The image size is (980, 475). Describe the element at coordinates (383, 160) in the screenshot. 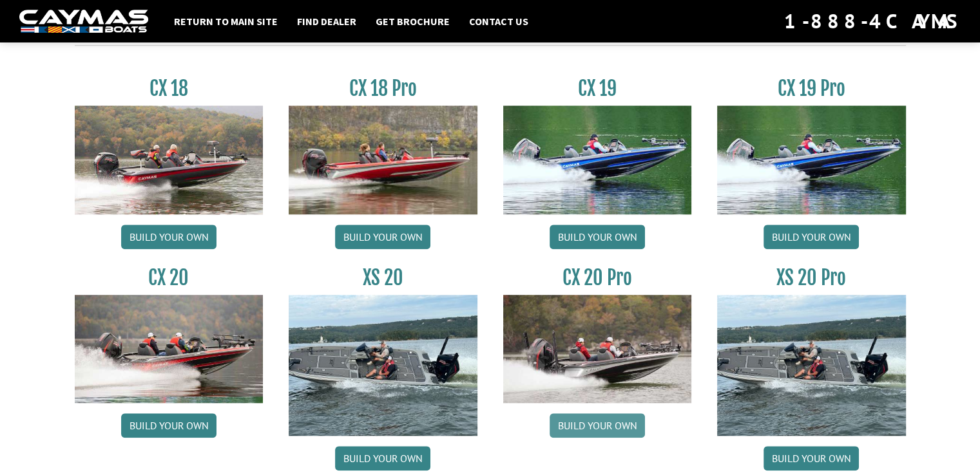

I see `img: CX-18SS_thumbnail.jpg` at that location.